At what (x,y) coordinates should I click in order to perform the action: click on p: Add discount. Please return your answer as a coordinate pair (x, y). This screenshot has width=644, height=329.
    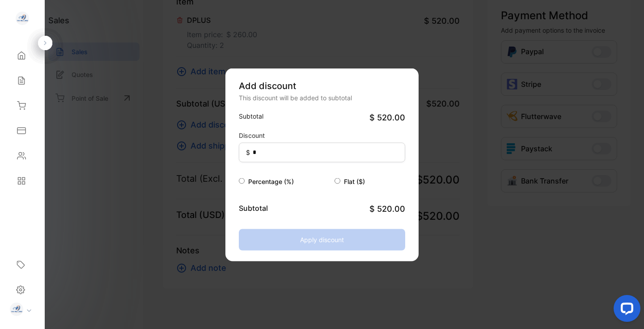
    Looking at the image, I should click on (322, 85).